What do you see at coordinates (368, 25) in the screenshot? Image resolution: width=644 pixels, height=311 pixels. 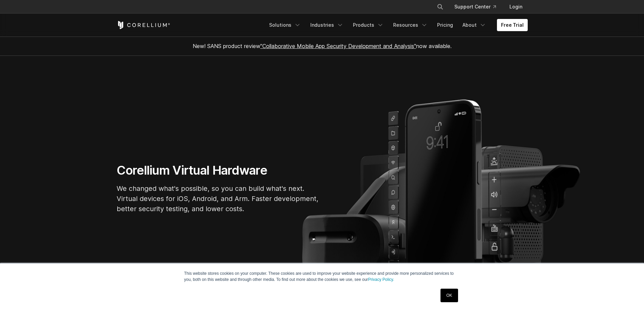 I see `a: Products` at bounding box center [368, 25].